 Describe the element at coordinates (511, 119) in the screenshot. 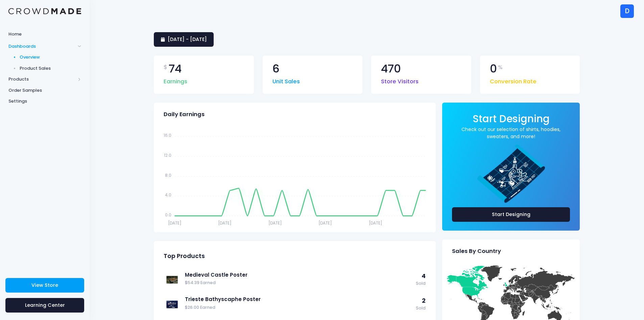

I see `span: Start Designing` at that location.